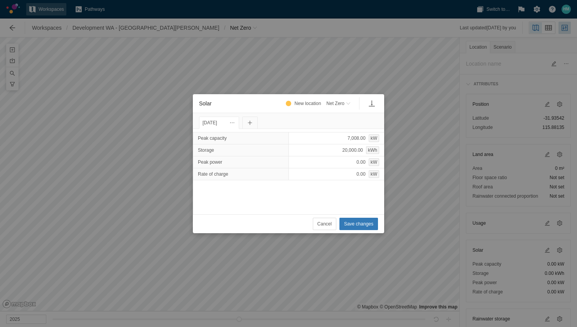 The width and height of the screenshot is (577, 327). Describe the element at coordinates (289, 164) in the screenshot. I see `div: Solar` at that location.